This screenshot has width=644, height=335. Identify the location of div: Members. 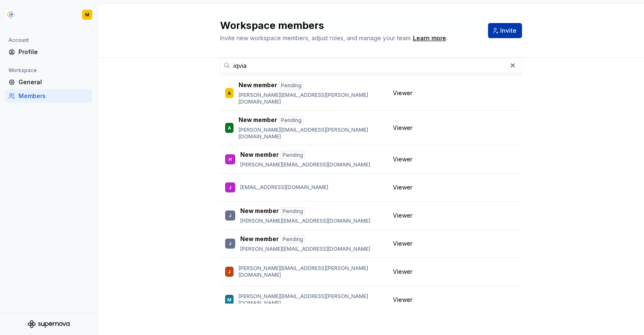
(54, 96).